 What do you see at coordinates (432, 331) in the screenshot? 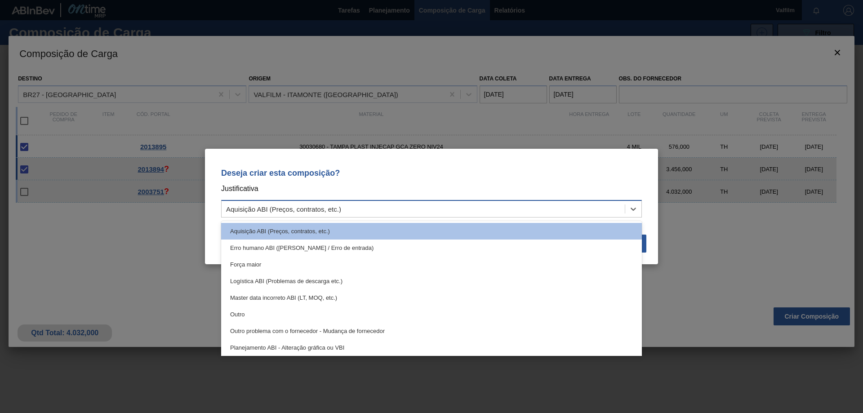
I see `div: Outro problema com o fornecedor - Mudança de fornecedor` at bounding box center [432, 331].